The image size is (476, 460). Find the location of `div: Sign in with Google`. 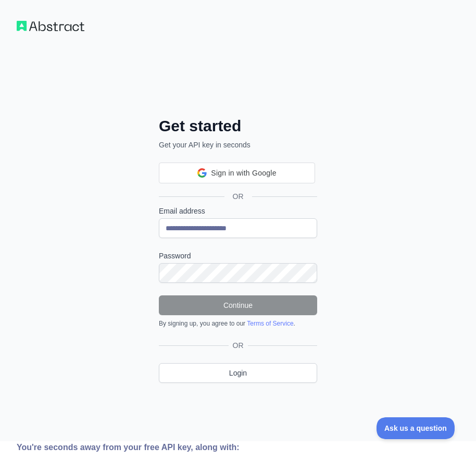

div: Sign in with Google is located at coordinates (237, 173).